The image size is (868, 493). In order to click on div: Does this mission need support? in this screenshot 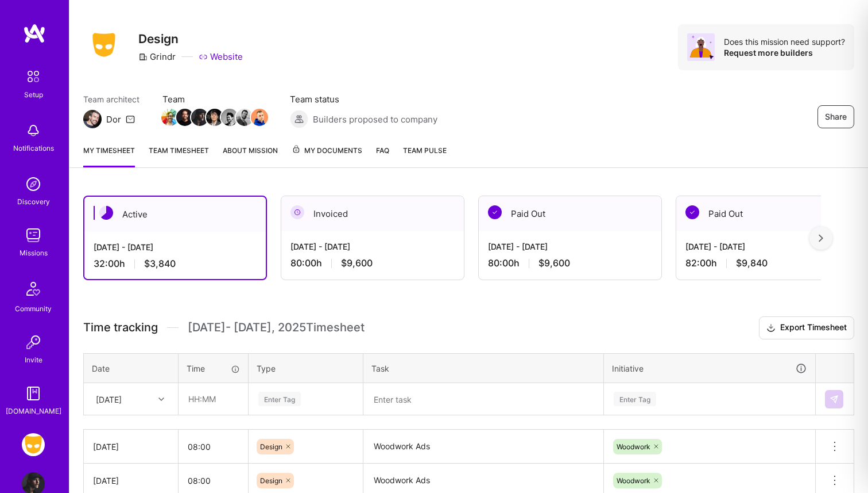, I will do `click(784, 41)`.